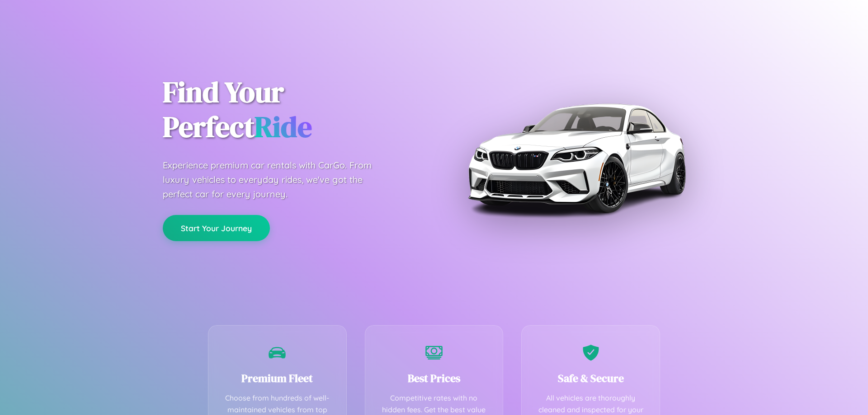  What do you see at coordinates (276, 180) in the screenshot?
I see `p: Experience premium car rentals with CarGo. From luxury vehicles to everyday rides, we've got the ...` at bounding box center [276, 180].